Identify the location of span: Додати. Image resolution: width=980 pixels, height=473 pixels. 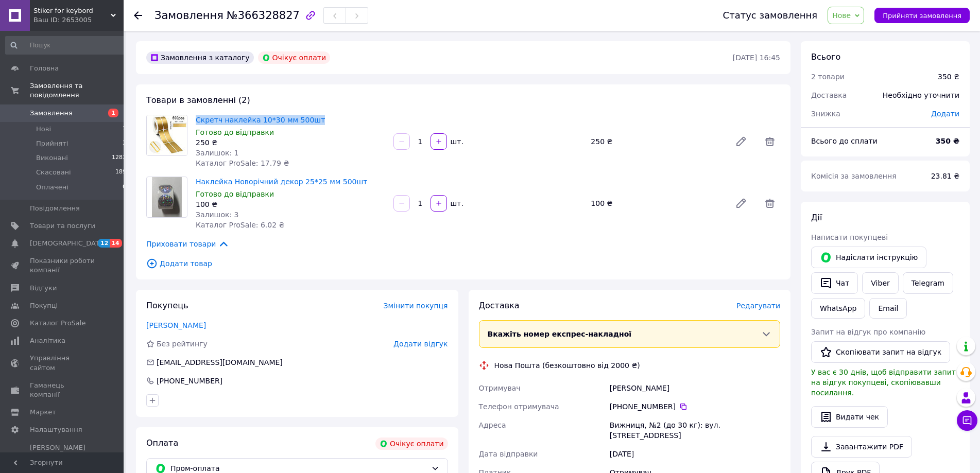
(945, 114).